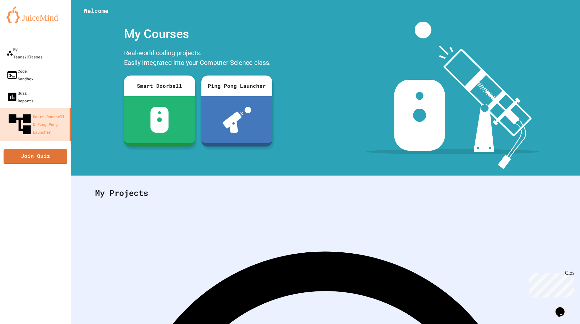 This screenshot has width=580, height=324. Describe the element at coordinates (37, 124) in the screenshot. I see `div: Smart Doorbell & Ping Pong Launcher` at that location.